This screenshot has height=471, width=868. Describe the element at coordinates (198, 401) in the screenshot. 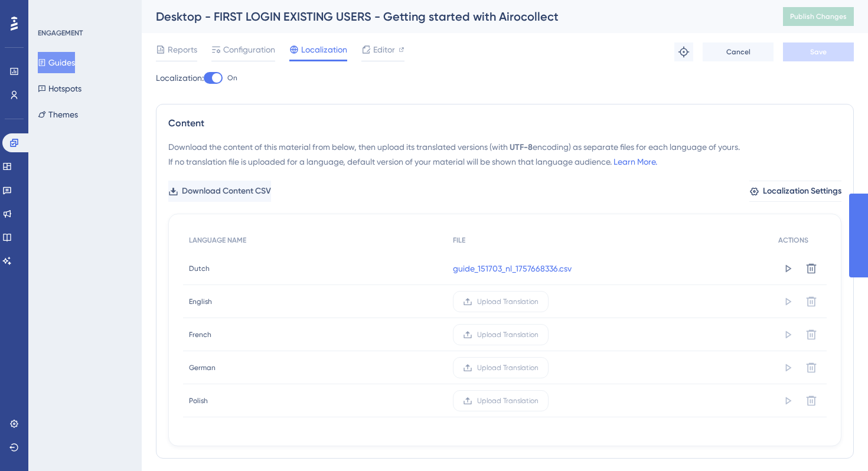

I see `span: Polish` at that location.